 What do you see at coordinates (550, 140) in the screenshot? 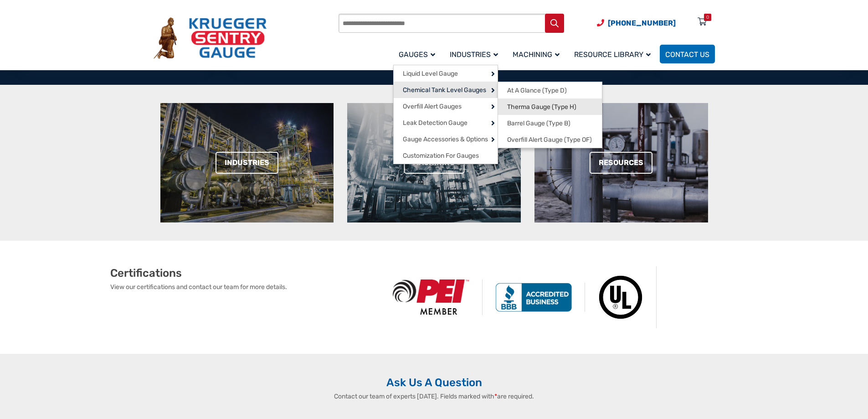
I see `a: Overfill Alert Gauge (Type OF)` at bounding box center [550, 140].